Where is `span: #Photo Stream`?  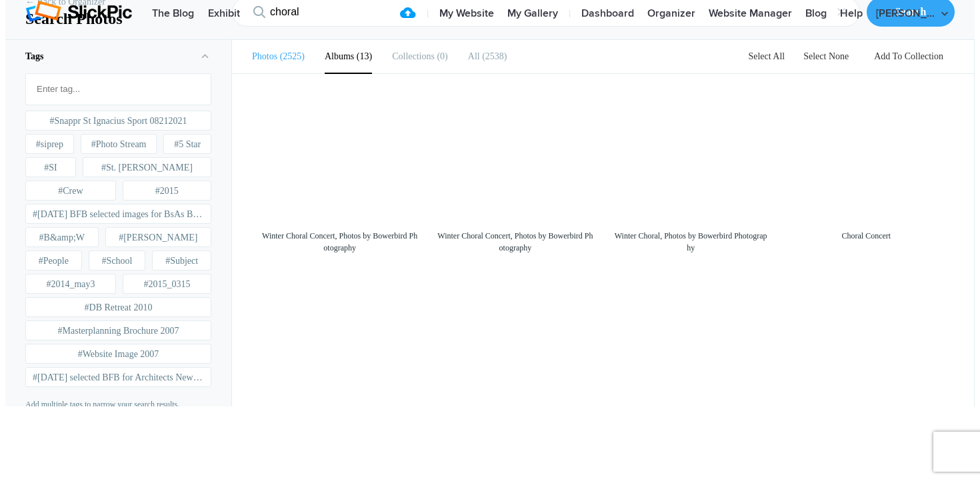 span: #Photo Stream is located at coordinates (119, 145).